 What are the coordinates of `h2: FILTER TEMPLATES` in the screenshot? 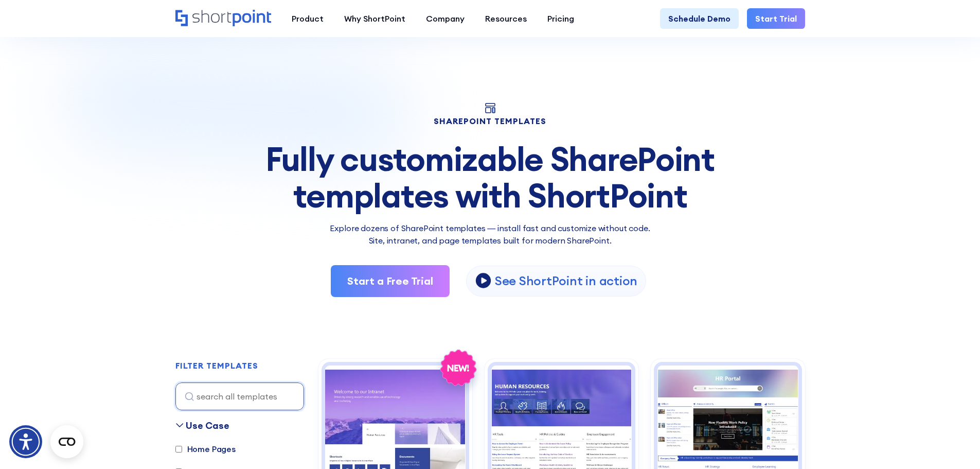 It's located at (216, 366).